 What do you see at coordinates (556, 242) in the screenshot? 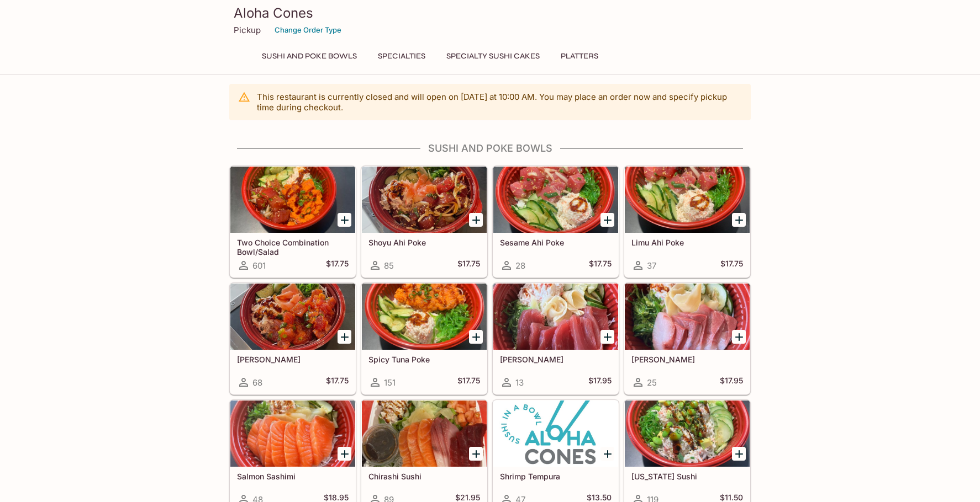
I see `h5: Sesame Ahi Poke` at bounding box center [556, 242].